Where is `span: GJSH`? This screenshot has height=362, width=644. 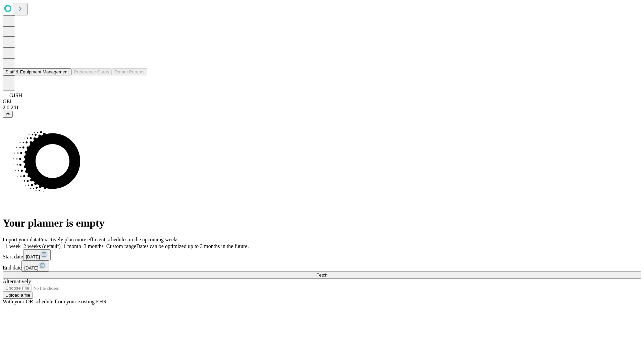 span: GJSH is located at coordinates (16, 95).